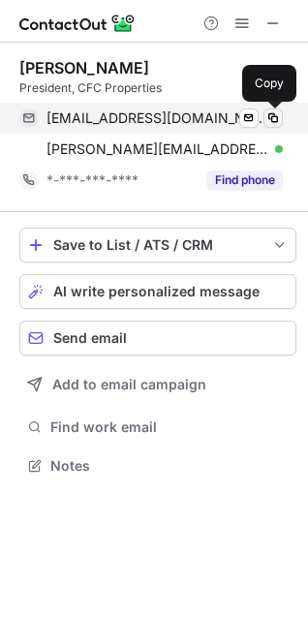  What do you see at coordinates (158, 427) in the screenshot?
I see `button: Find work email` at bounding box center [158, 427].